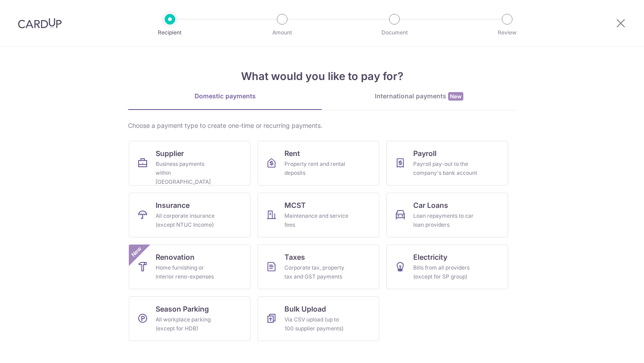 The width and height of the screenshot is (644, 363). What do you see at coordinates (447, 267) in the screenshot?
I see `a: ElectricityBills from all providers (except for SP group)` at bounding box center [447, 267].